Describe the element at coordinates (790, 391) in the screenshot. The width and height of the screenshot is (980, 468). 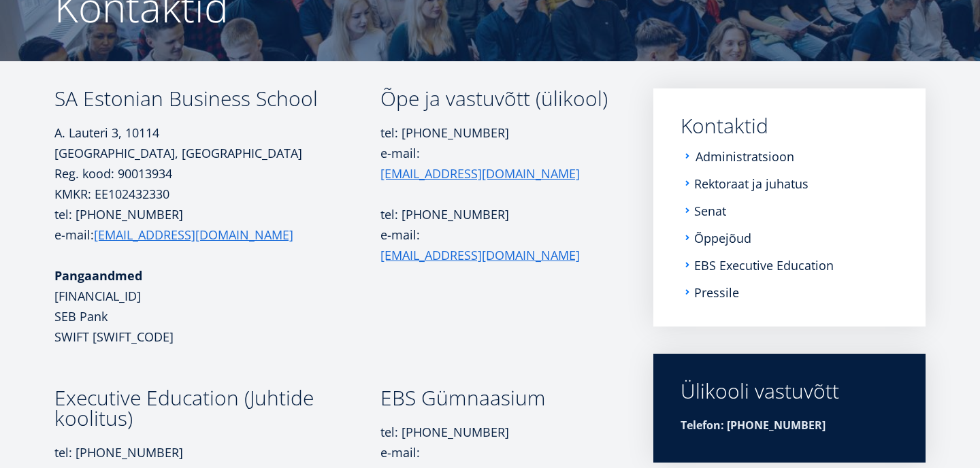
I see `div: Ülikooli vastuvõtt` at that location.